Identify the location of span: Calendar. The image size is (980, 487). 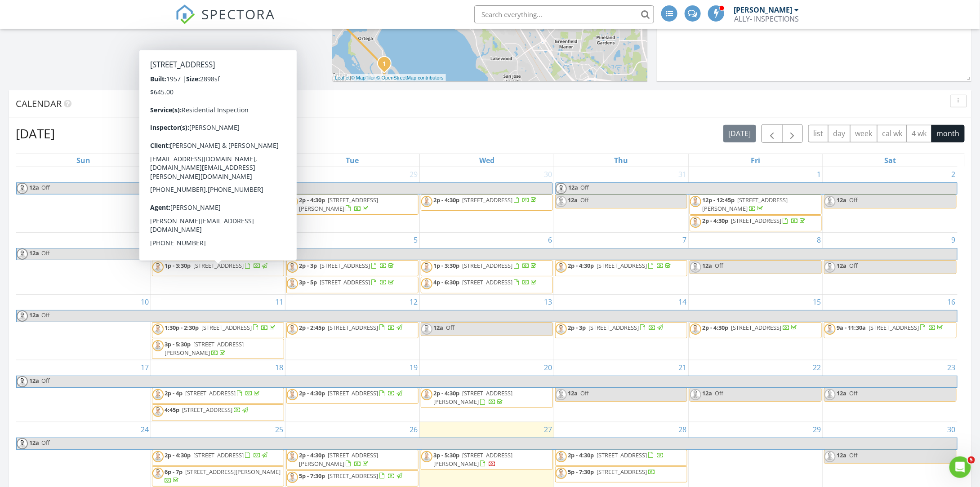
(39, 103).